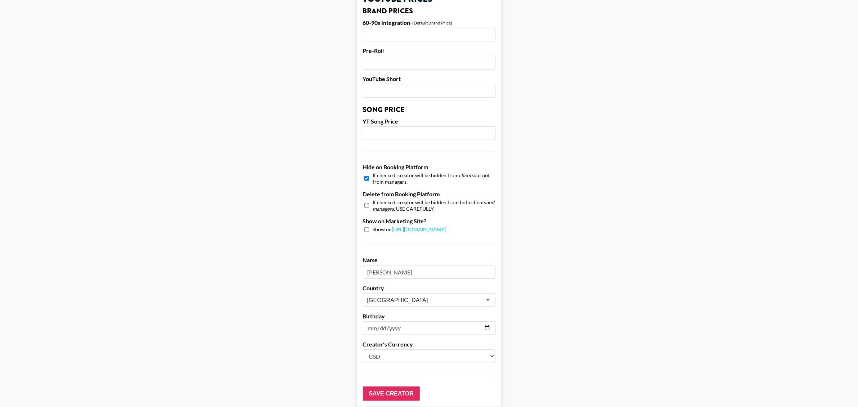  Describe the element at coordinates (434, 178) in the screenshot. I see `span: If checked, creator will be hidden from but not from managers.` at that location.